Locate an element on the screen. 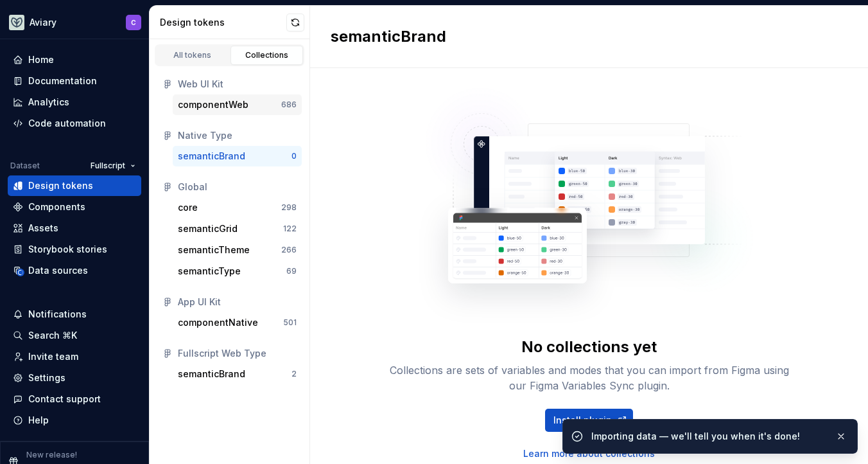  button: Contact support is located at coordinates (75, 399).